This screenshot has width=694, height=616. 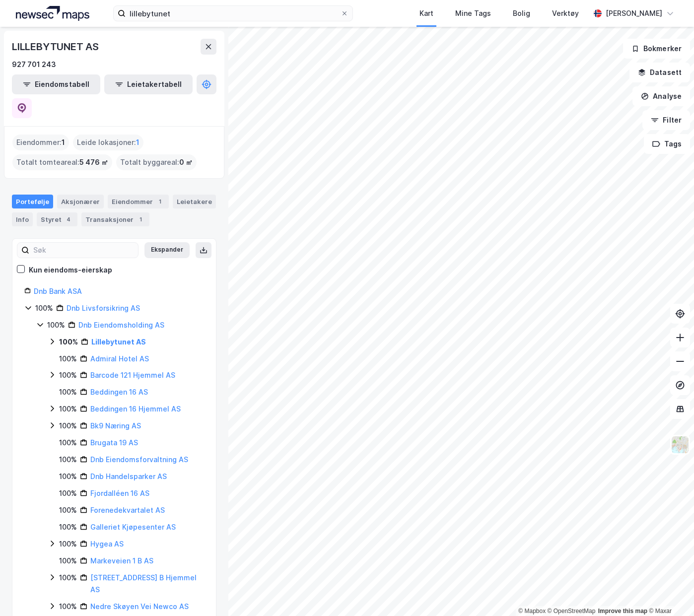 I want to click on div: Portefølje, so click(x=33, y=202).